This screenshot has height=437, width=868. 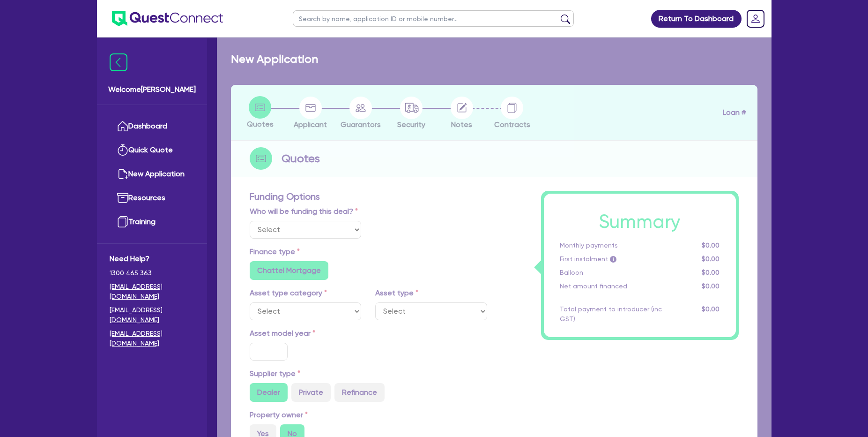 I want to click on a: Return To Dashboard, so click(x=696, y=19).